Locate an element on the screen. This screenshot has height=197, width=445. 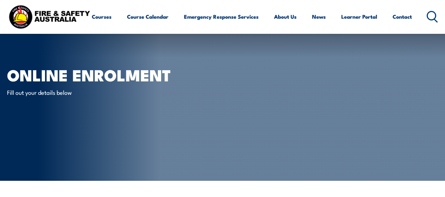
a: Emergency Response Services is located at coordinates (221, 17).